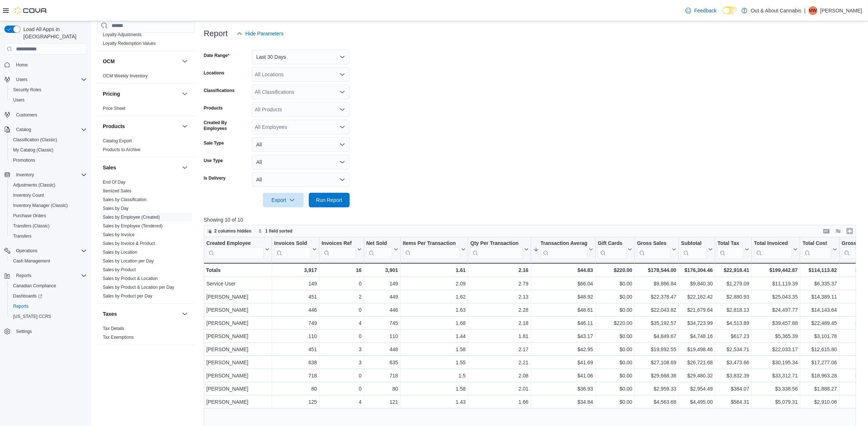 Image resolution: width=868 pixels, height=426 pixels. What do you see at coordinates (50, 331) in the screenshot?
I see `span: Settings` at bounding box center [50, 331].